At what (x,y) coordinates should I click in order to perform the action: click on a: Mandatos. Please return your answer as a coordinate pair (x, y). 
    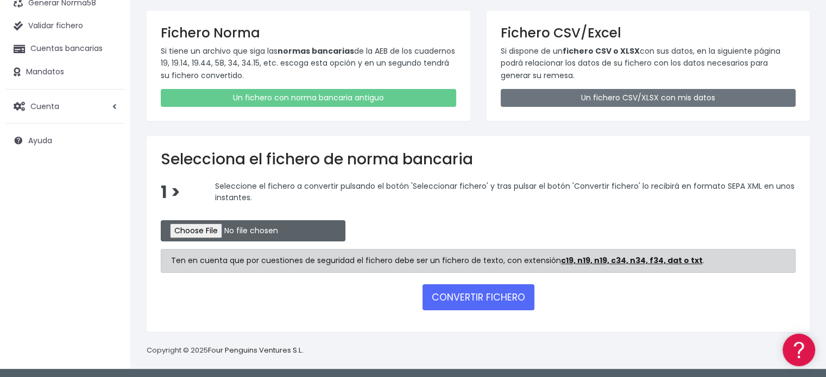
    Looking at the image, I should click on (65, 72).